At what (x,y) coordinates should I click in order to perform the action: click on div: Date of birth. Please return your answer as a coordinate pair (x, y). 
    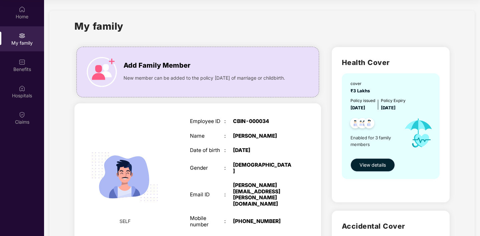
    Looking at the image, I should click on (207, 151).